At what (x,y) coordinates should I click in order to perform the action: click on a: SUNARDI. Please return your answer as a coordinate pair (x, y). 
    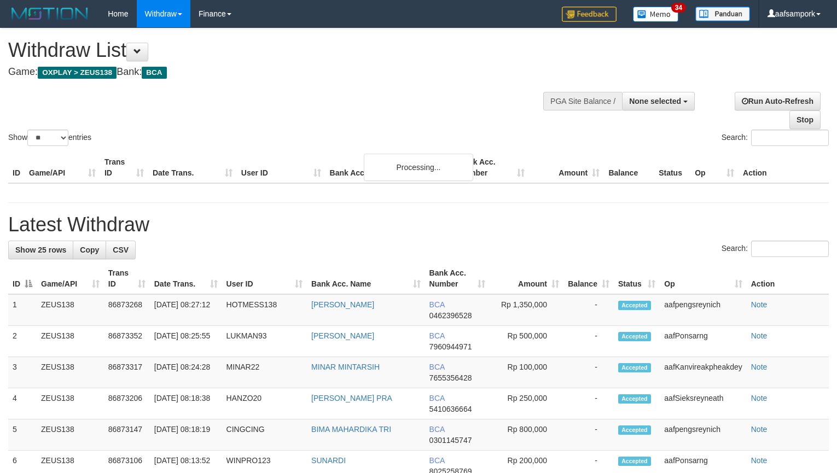
    Looking at the image, I should click on (328, 460).